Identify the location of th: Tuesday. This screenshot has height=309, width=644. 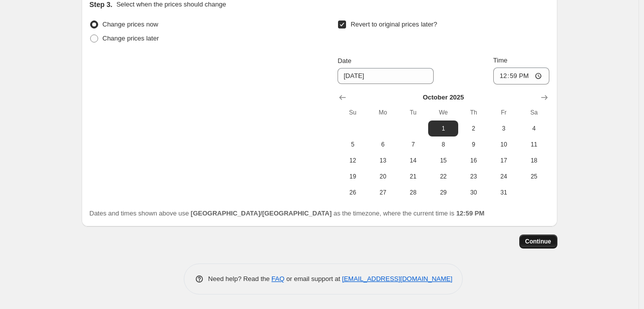
(413, 112).